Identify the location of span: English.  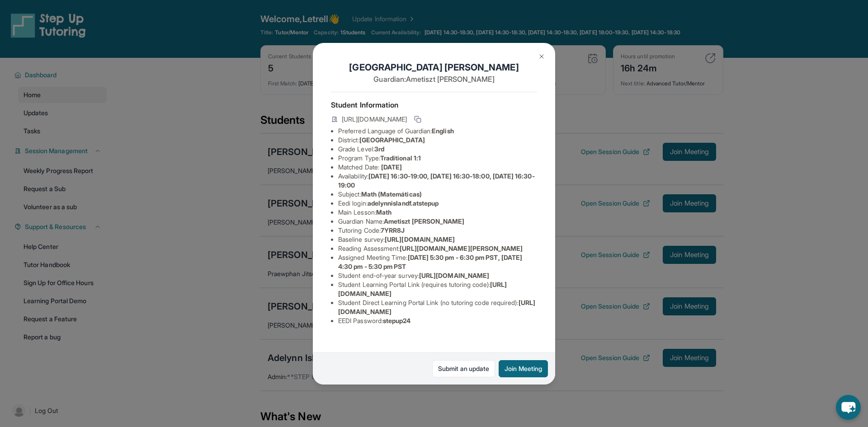
(443, 130).